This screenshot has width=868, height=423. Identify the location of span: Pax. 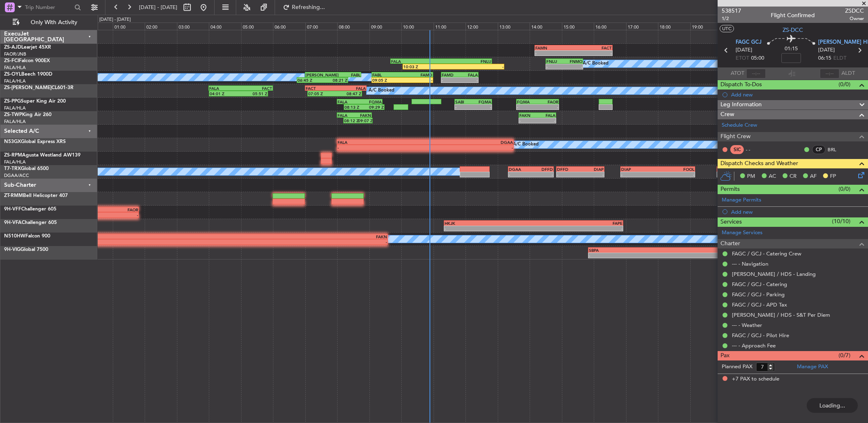
(725, 355).